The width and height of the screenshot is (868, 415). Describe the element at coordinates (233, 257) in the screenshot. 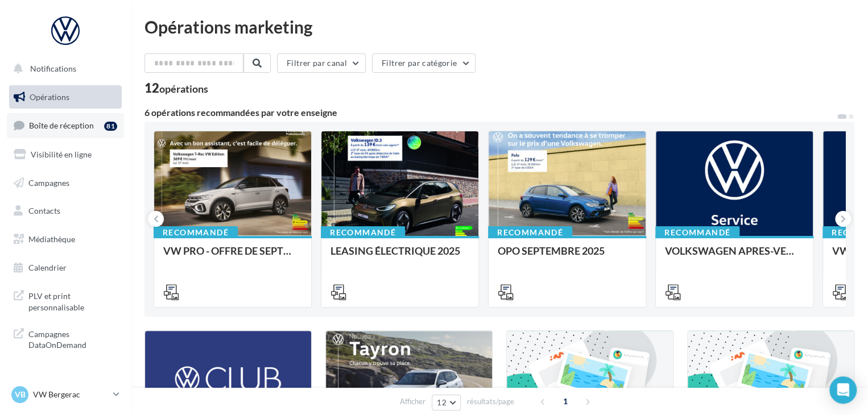

I see `div: VW PRO - OFFRE DE SEPTEMBRE 25` at that location.